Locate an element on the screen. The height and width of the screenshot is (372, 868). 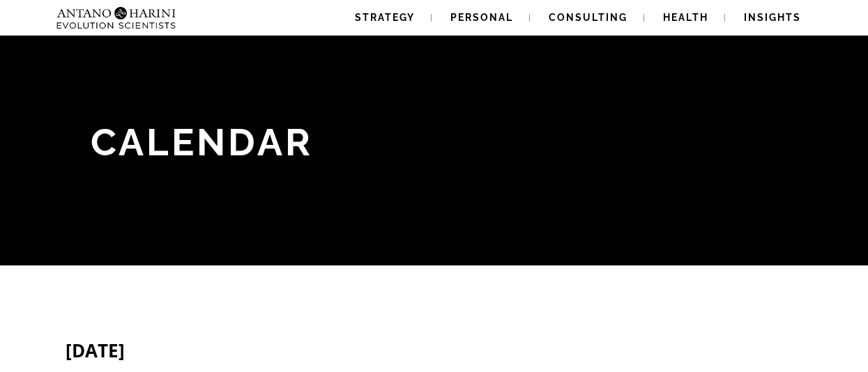
span: Insights is located at coordinates (772, 18).